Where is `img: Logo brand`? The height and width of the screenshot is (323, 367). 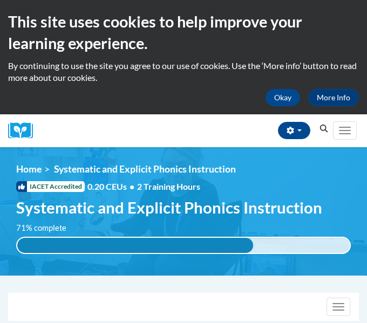 img: Logo brand is located at coordinates (24, 131).